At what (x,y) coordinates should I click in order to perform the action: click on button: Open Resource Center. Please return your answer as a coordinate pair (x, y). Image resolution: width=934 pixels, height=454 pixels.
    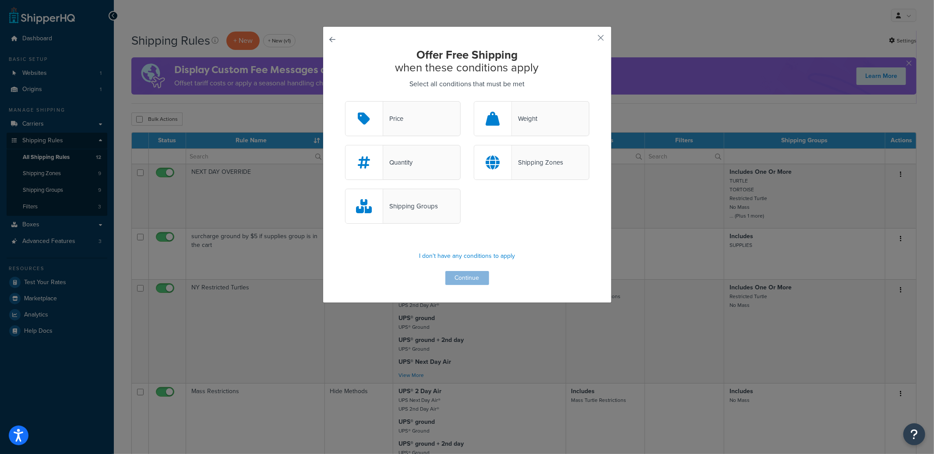
    Looking at the image, I should click on (914, 434).